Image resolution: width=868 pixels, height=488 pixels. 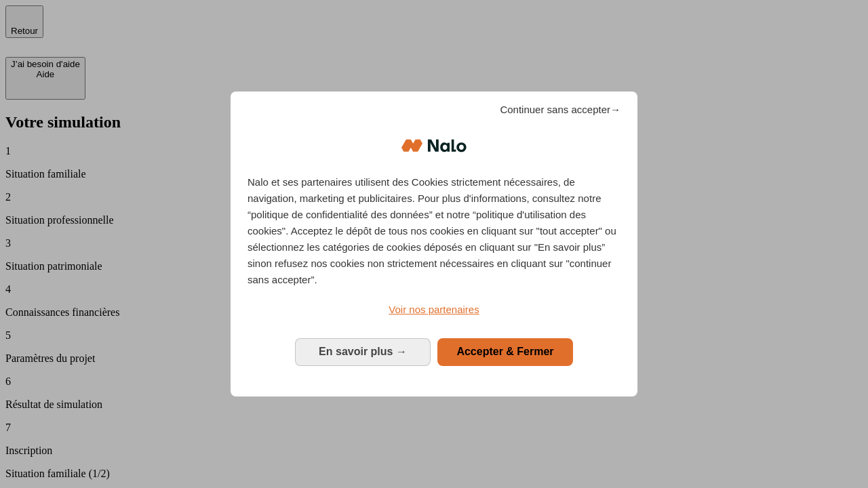 I want to click on span: Accepter & Fermer, so click(x=505, y=351).